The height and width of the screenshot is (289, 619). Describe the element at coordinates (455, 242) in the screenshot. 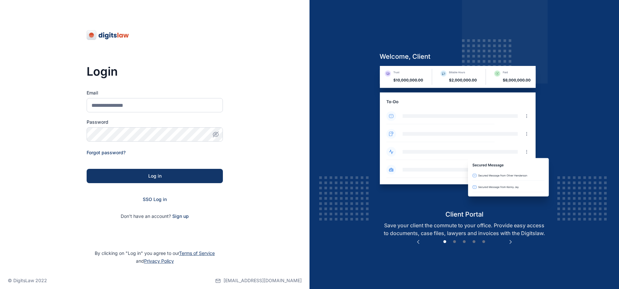

I see `button: 2` at that location.